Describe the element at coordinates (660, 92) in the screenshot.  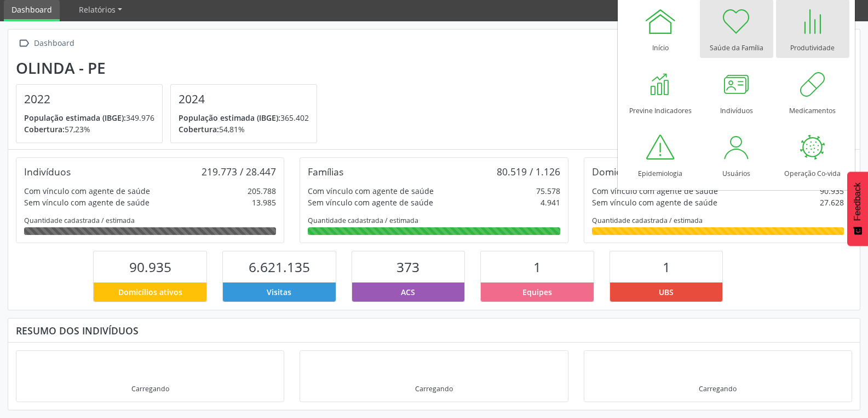
I see `a: Previne Indicadores` at that location.